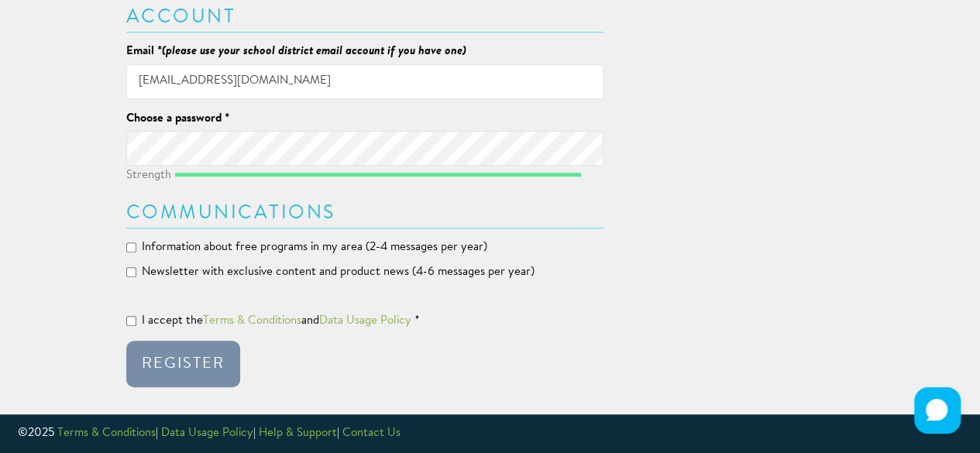  What do you see at coordinates (313, 51) in the screenshot?
I see `em: (please use your school district email account if you have one)` at bounding box center [313, 51].